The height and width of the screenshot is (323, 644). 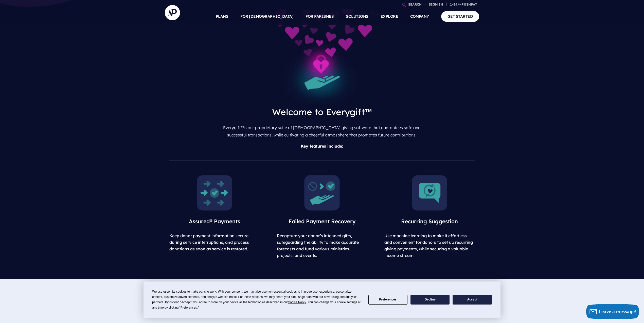 I want to click on button: Leave a message!, so click(x=613, y=312).